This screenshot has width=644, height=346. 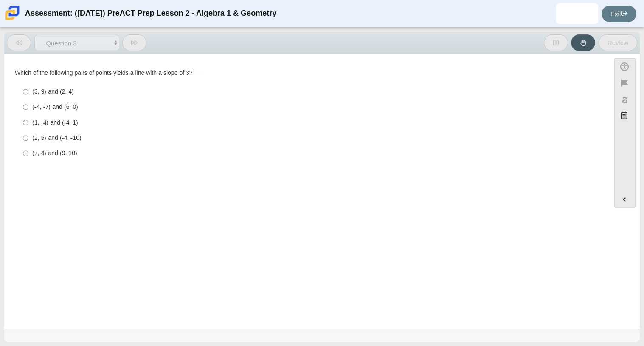 I want to click on div: Which of the following pairs of points yields a line with a slope of 3?, so click(x=307, y=73).